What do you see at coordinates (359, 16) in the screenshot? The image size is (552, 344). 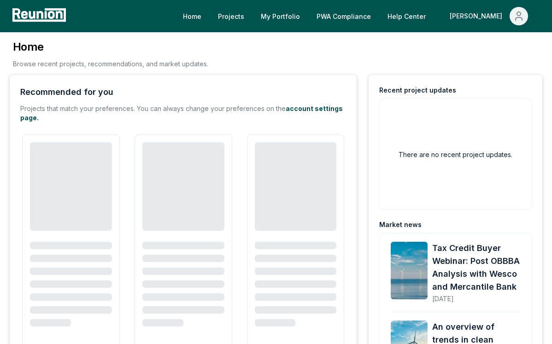 I see `nav: Main` at bounding box center [359, 16].